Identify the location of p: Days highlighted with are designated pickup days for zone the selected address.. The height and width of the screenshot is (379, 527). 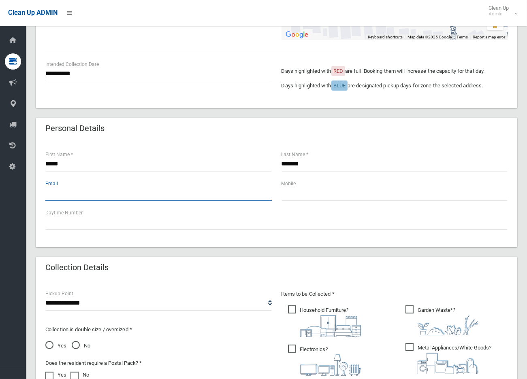
(394, 86).